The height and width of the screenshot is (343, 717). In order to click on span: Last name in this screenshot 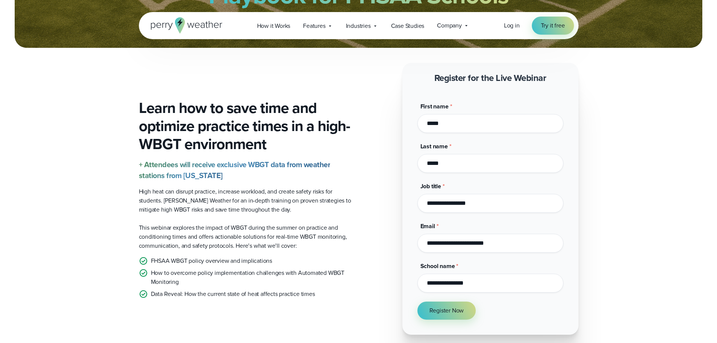, I will do `click(434, 146)`.